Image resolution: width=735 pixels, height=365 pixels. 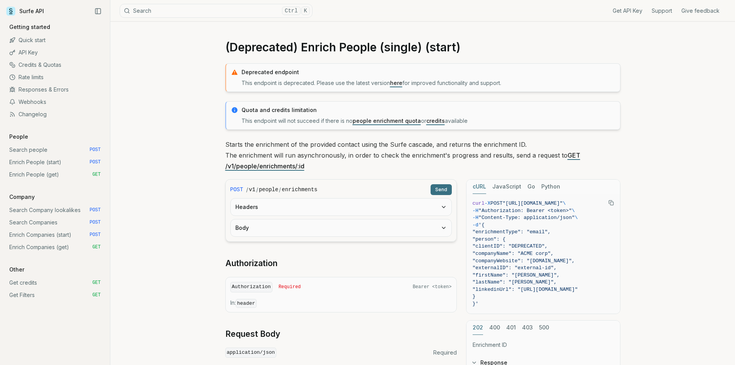 I want to click on button: JavaScript, so click(x=507, y=186).